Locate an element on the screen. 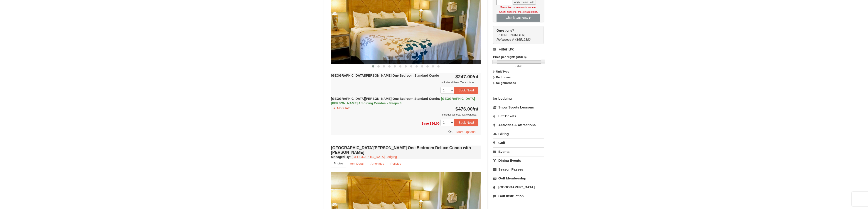  strong: Bedrooms is located at coordinates (503, 77).